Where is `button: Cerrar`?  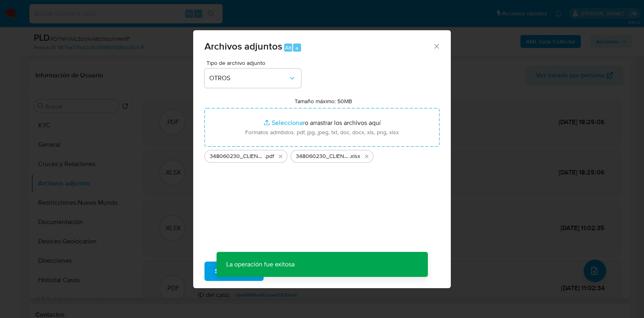 button: Cerrar is located at coordinates (436, 46).